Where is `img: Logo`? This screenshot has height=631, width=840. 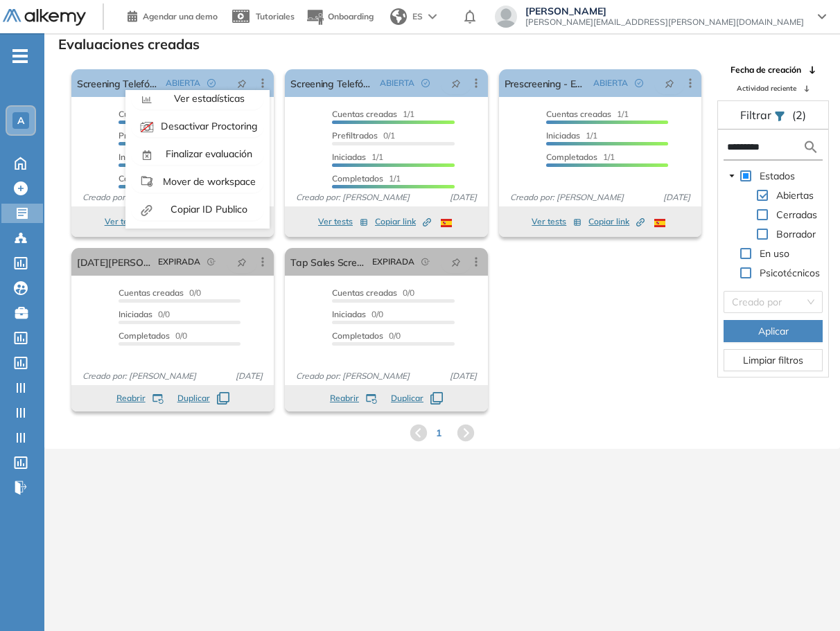 img: Logo is located at coordinates (44, 17).